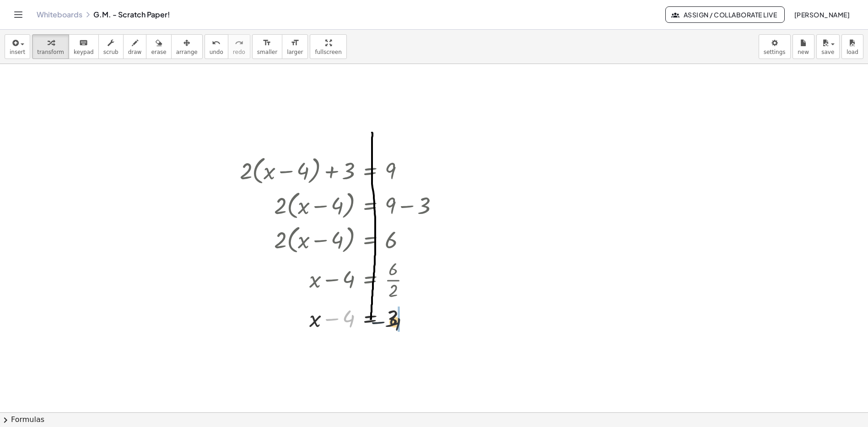  I want to click on button: fullscreen, so click(328, 46).